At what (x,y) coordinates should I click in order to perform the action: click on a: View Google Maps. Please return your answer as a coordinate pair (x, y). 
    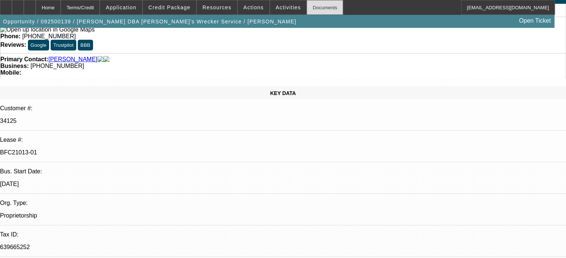
    Looking at the image, I should click on (47, 29).